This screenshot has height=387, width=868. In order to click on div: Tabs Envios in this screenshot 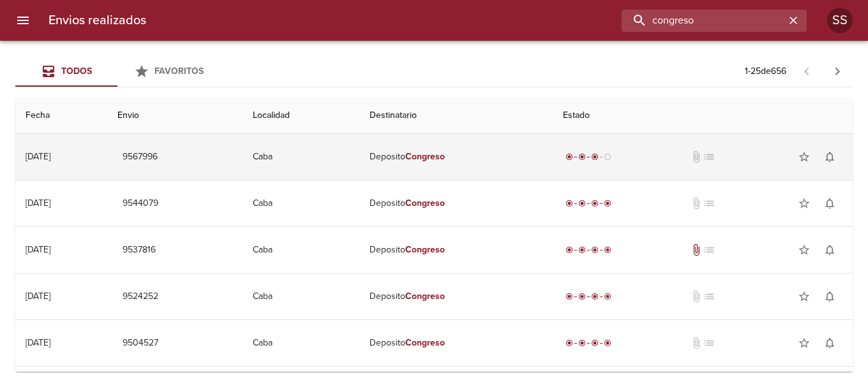, I will do `click(117, 71)`.